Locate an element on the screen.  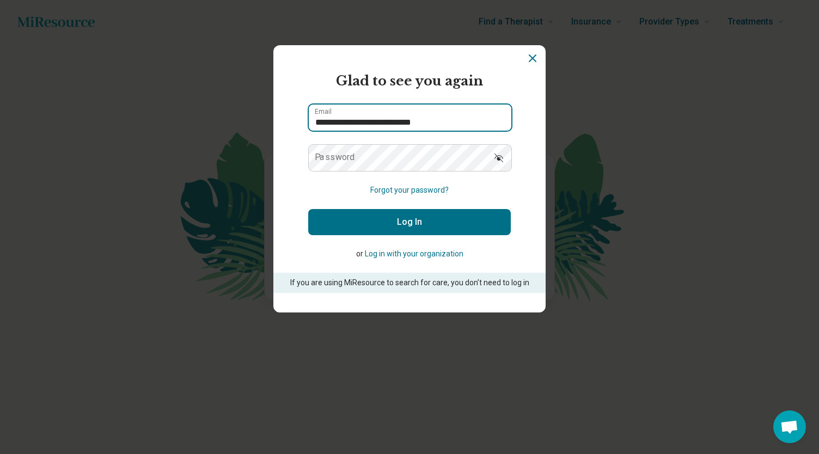
h2: Glad to see you again is located at coordinates (409, 81).